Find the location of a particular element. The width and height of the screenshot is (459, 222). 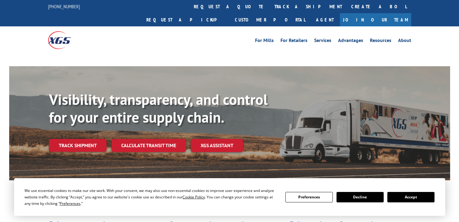

a: Request a pickup is located at coordinates (186, 20).